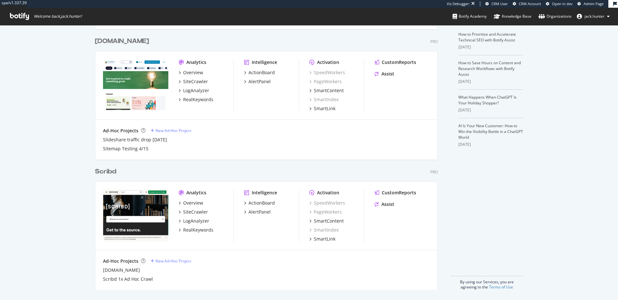  What do you see at coordinates (559, 4) in the screenshot?
I see `a: Open in dev` at bounding box center [559, 4].